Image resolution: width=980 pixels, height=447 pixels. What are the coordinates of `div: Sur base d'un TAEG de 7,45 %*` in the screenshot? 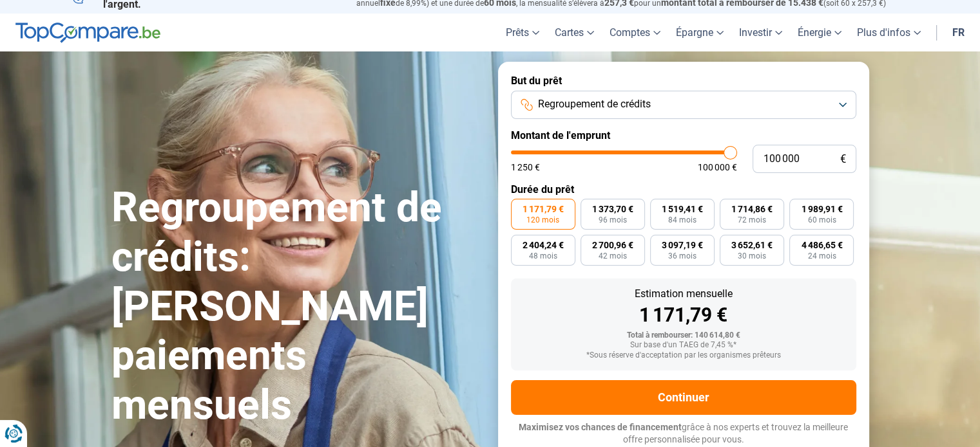 It's located at (683, 346).